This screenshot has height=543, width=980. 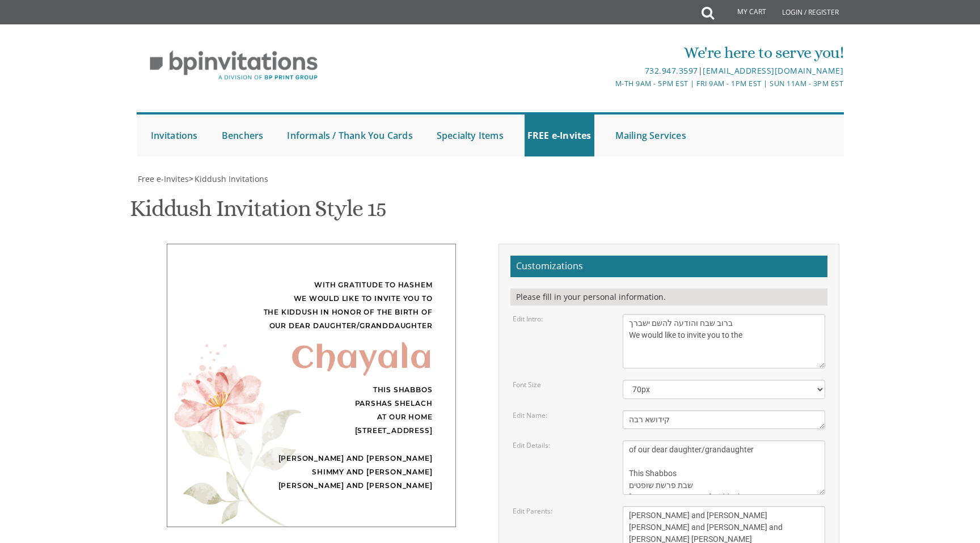 What do you see at coordinates (668, 297) in the screenshot?
I see `div: Please fill in your personal information.` at bounding box center [668, 297].